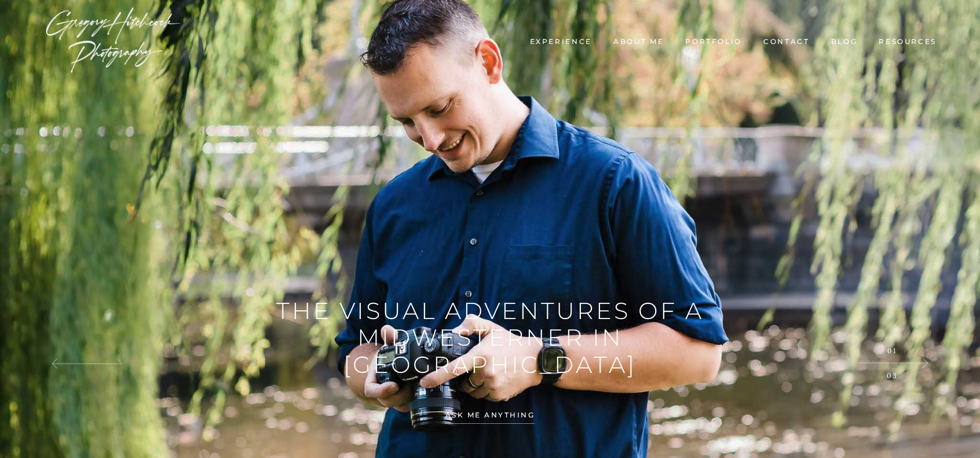  Describe the element at coordinates (538, 311) in the screenshot. I see `span: adventures` at that location.